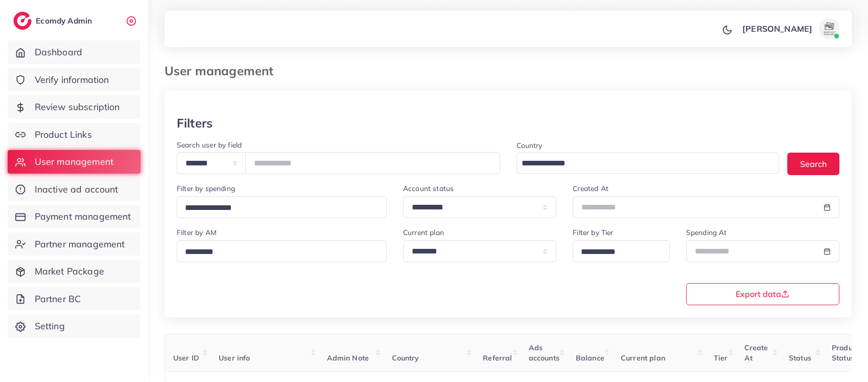  Describe the element at coordinates (58, 298) in the screenshot. I see `span: Partner BC` at that location.